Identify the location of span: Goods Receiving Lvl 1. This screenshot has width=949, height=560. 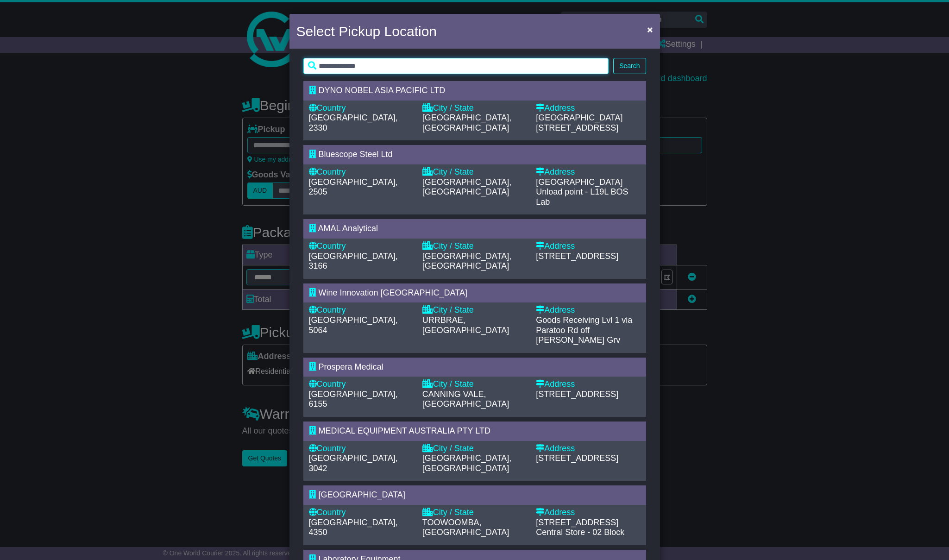
(578, 320).